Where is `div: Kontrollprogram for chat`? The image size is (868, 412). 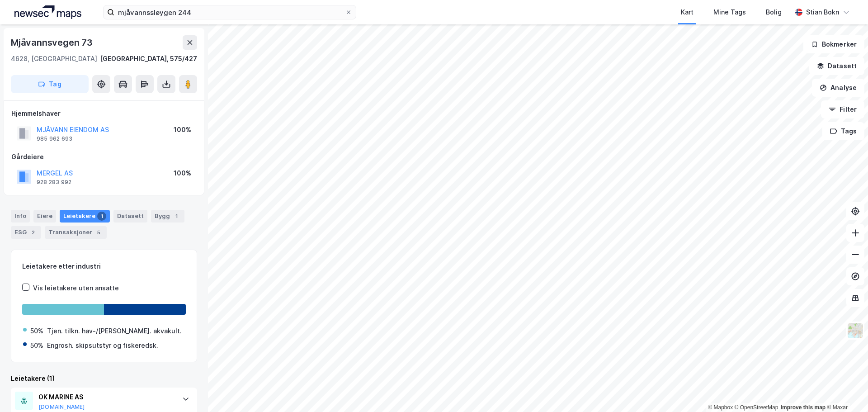 div: Kontrollprogram for chat is located at coordinates (845, 390).